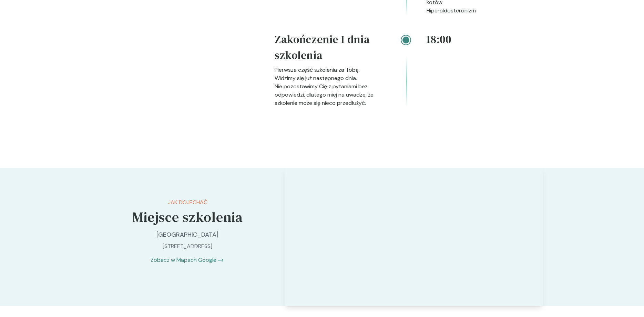 This screenshot has width=644, height=317. I want to click on p: Jak dojechać, so click(187, 203).